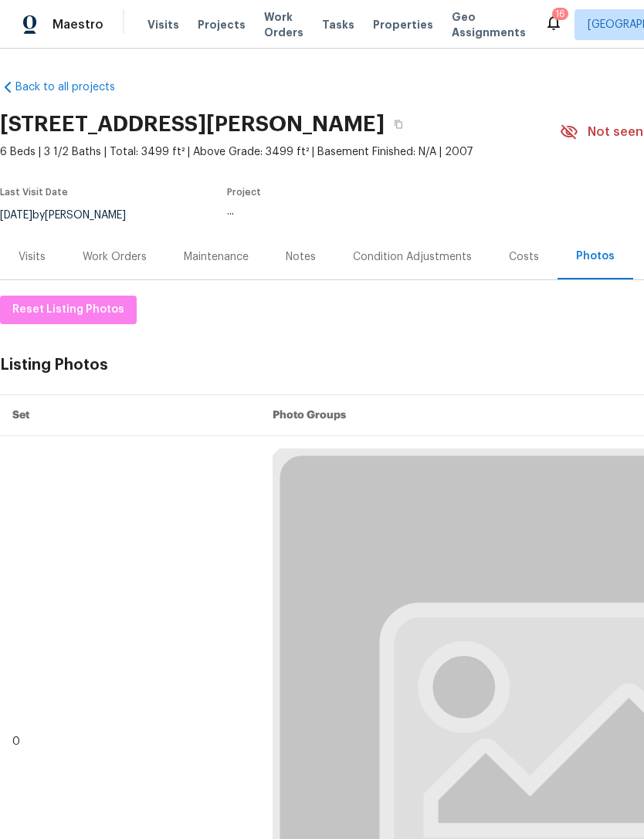  What do you see at coordinates (398, 124) in the screenshot?
I see `button: Copy Address` at bounding box center [398, 124].